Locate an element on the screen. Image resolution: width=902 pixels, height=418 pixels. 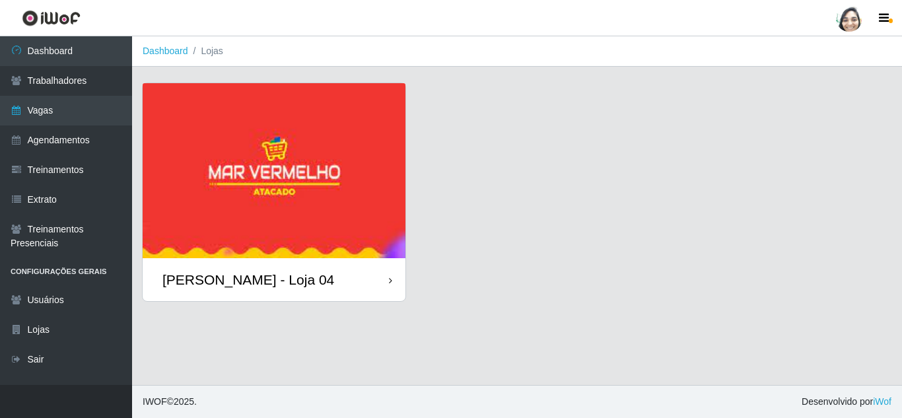
span: IWOF is located at coordinates (154, 401).